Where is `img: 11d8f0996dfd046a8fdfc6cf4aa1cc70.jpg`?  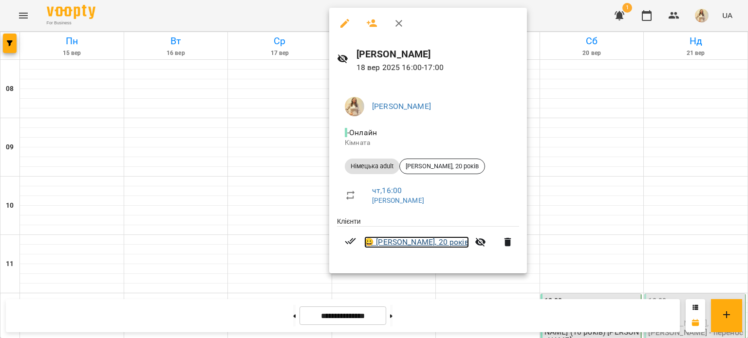
img: 11d8f0996dfd046a8fdfc6cf4aa1cc70.jpg is located at coordinates (355, 107).